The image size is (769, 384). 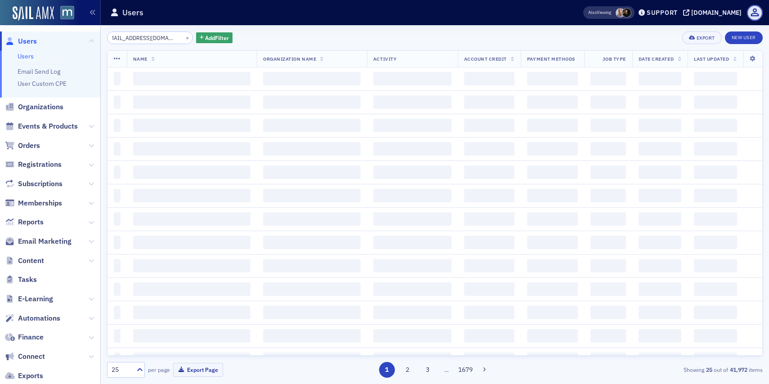 What do you see at coordinates (61, 298) in the screenshot?
I see `button: Start recording` at bounding box center [61, 298].